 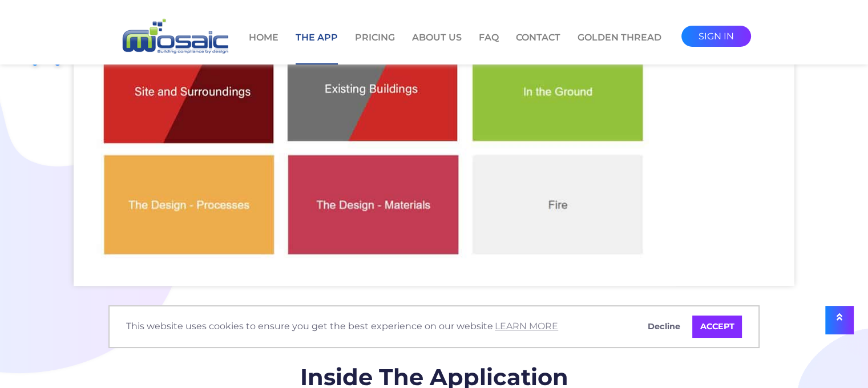 What do you see at coordinates (665, 328) in the screenshot?
I see `a: deny cookies` at bounding box center [665, 328].